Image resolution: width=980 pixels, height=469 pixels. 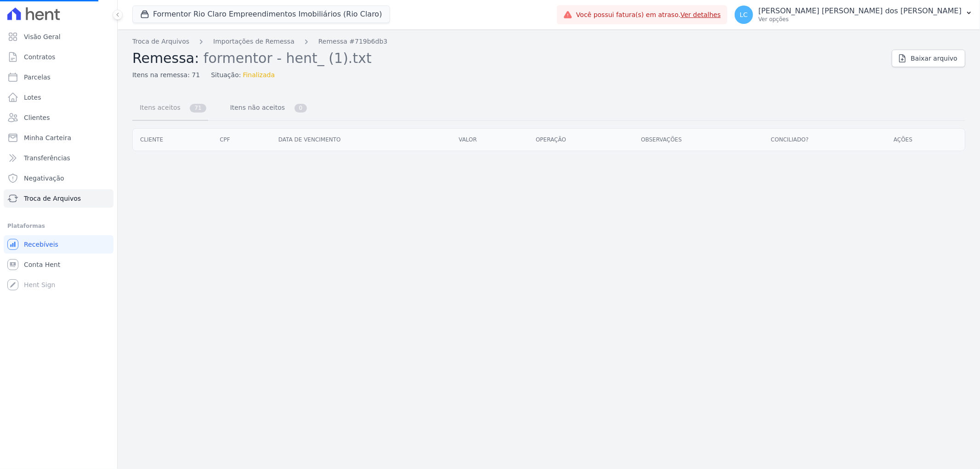 I want to click on a: Visão Geral, so click(x=58, y=36).